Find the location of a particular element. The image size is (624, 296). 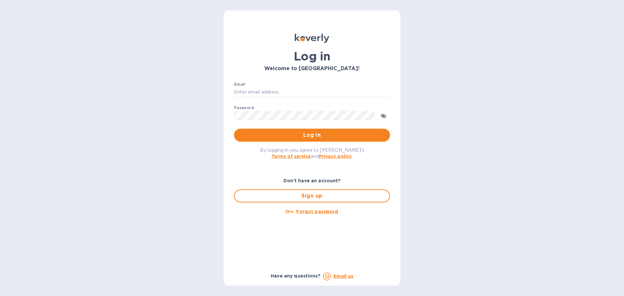

a: Privacy policy is located at coordinates (335, 156).